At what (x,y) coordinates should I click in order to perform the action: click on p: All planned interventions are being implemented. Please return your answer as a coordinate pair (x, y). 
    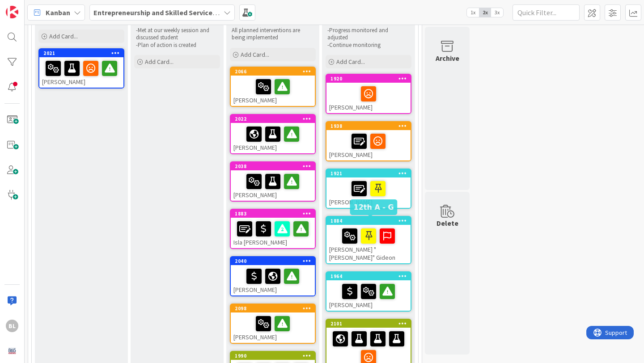
    Looking at the image, I should click on (273, 34).